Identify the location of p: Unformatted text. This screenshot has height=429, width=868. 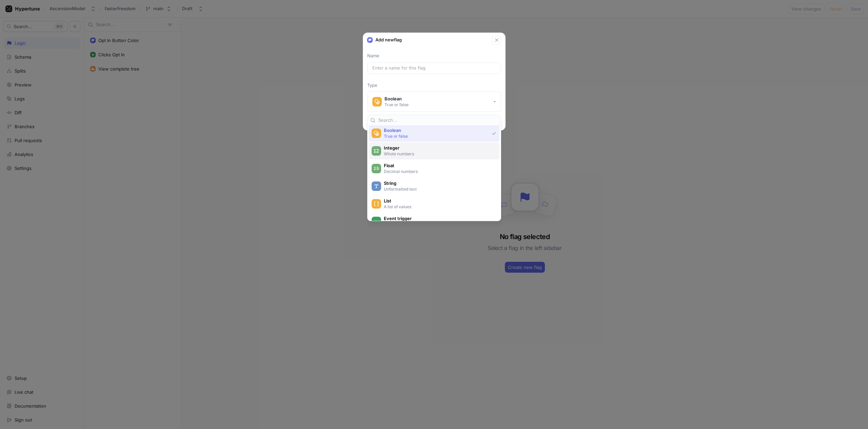
(438, 189).